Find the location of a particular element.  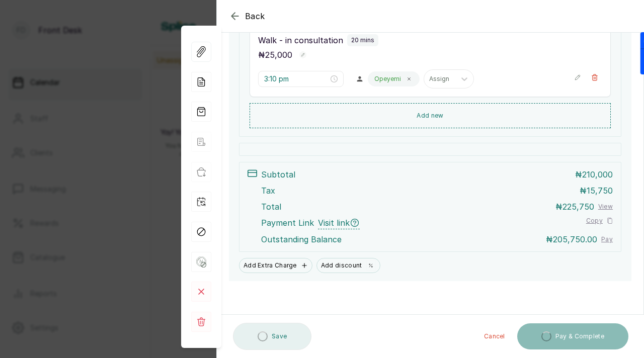

p: ₦205,750.00 is located at coordinates (572, 240).